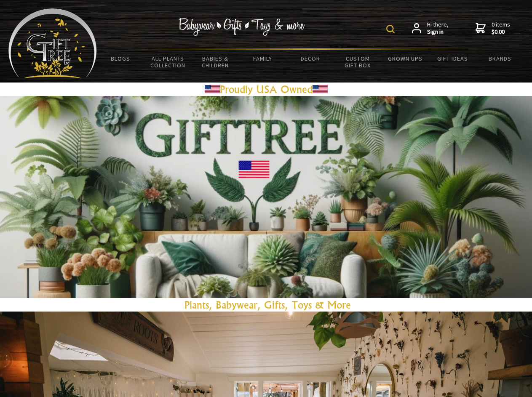  I want to click on strong: $0.00, so click(501, 32).